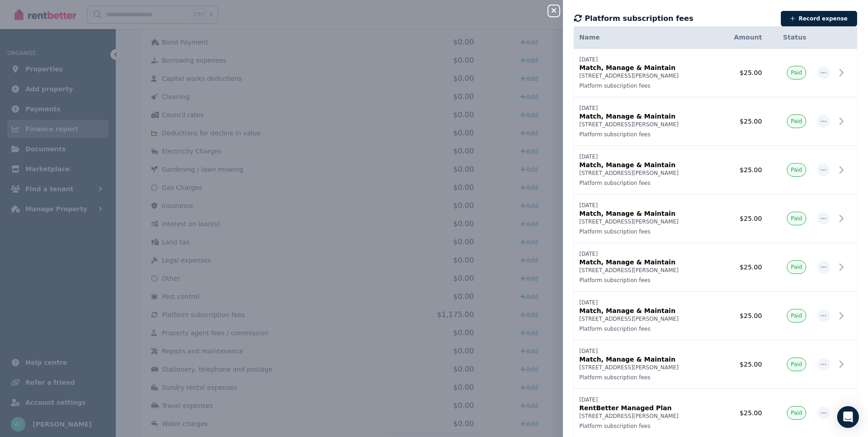 This screenshot has height=437, width=868. Describe the element at coordinates (639, 19) in the screenshot. I see `span: Platform subscription fees` at that location.